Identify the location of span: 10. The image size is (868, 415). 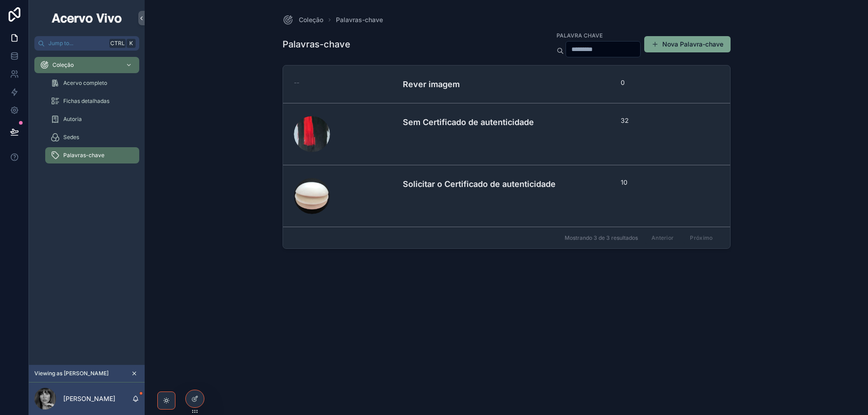
(624, 183).